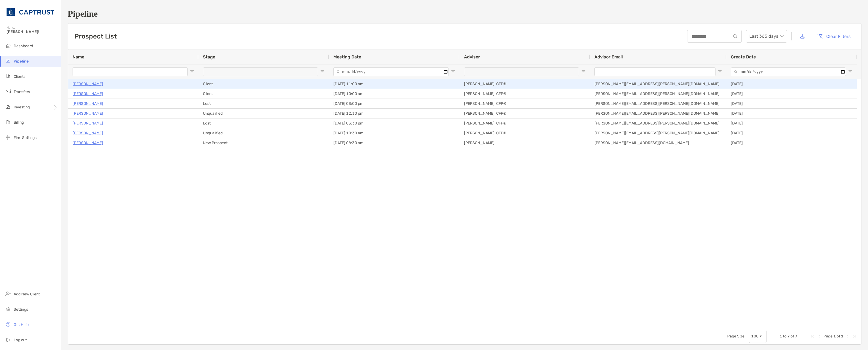 The image size is (868, 350). I want to click on span: Stage, so click(209, 57).